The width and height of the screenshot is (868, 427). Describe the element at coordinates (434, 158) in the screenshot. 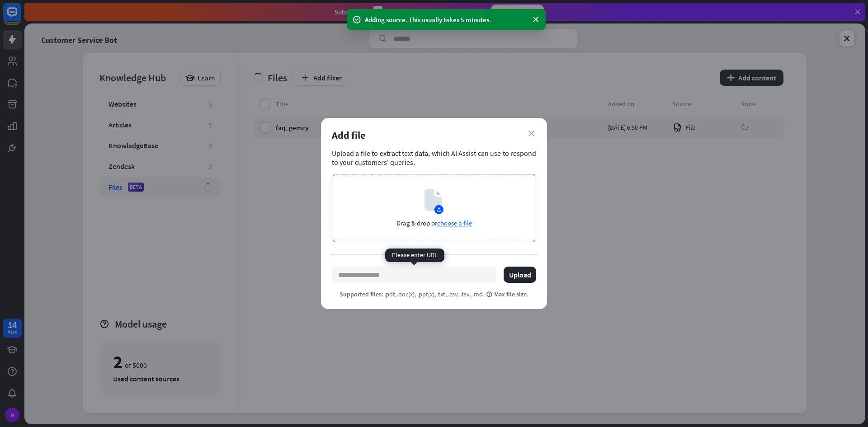

I see `div: Upload a file to extract text data, which AI Assist can use to respond to your customers' queries.` at that location.